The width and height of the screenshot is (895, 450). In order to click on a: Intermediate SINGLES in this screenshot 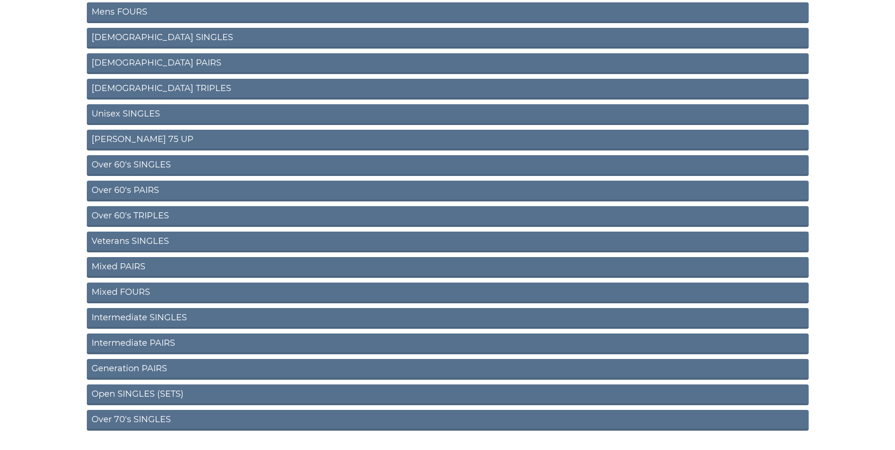, I will do `click(448, 318)`.